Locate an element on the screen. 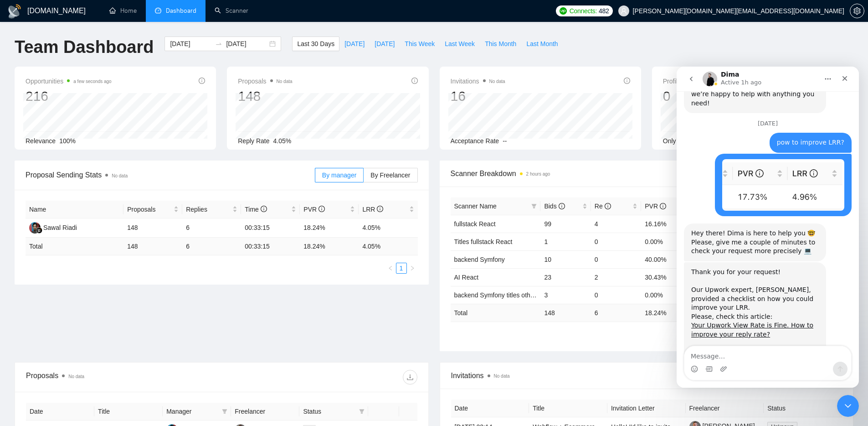 The height and width of the screenshot is (426, 868). a: 1 is located at coordinates (401, 268).